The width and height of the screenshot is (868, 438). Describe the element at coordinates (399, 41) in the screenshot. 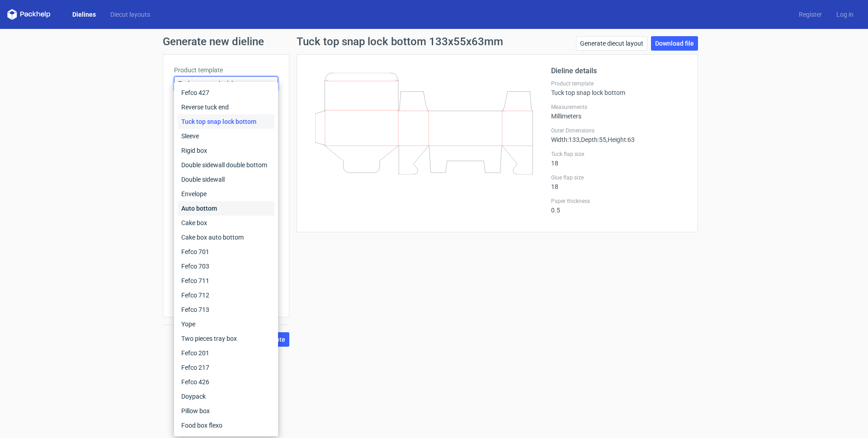

I see `h1: Tuck top snap lock bottom 133x55x63mm` at that location.